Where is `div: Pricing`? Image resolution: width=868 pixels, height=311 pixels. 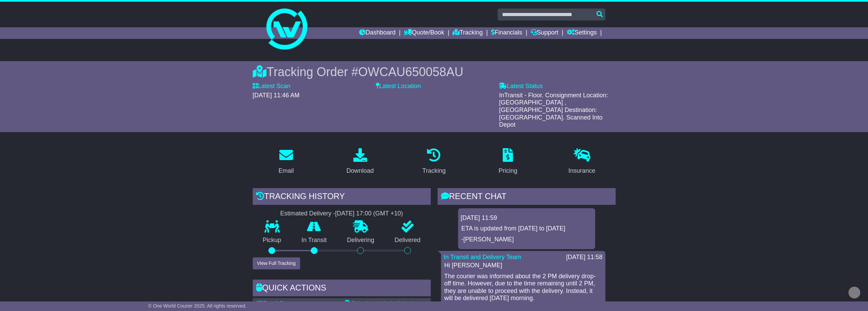 div: Pricing is located at coordinates (508, 171).